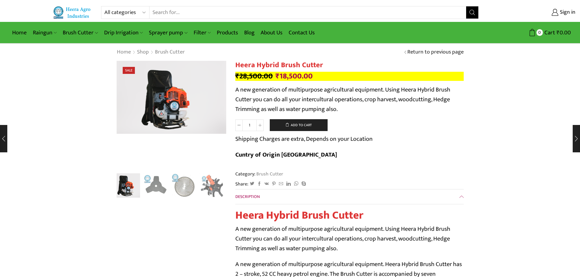 The width and height of the screenshot is (580, 277). I want to click on li: 3 / 10, so click(184, 186).